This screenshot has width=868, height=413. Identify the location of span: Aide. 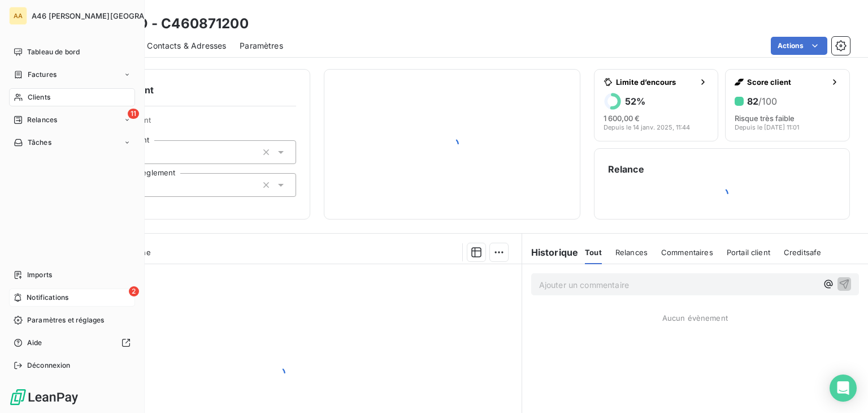
(35, 342).